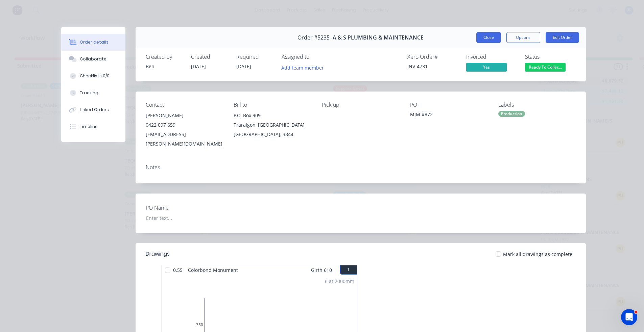  Describe the element at coordinates (93, 109) in the screenshot. I see `button: Linked Orders` at that location.